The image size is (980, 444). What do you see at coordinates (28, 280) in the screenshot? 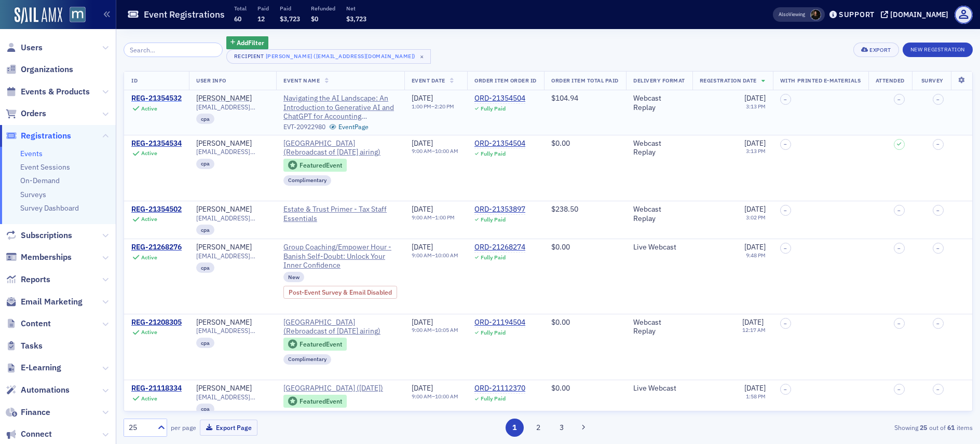
I see `a: Reports` at bounding box center [28, 280].